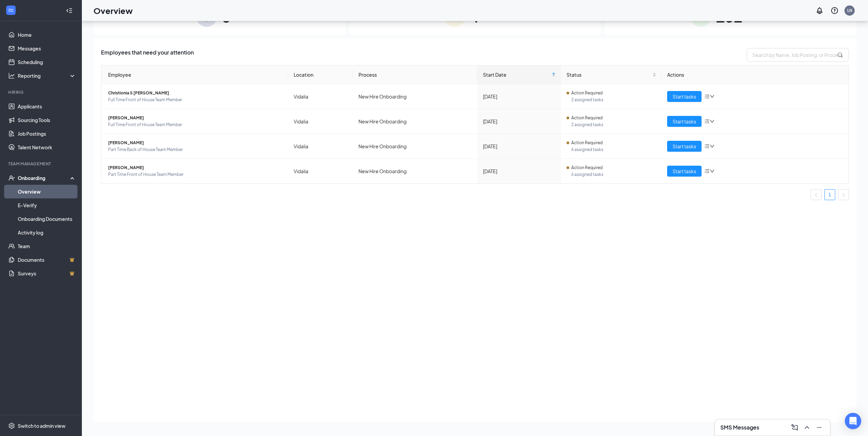 Image resolution: width=868 pixels, height=436 pixels. Describe the element at coordinates (47, 260) in the screenshot. I see `a: DocumentsCrown` at that location.